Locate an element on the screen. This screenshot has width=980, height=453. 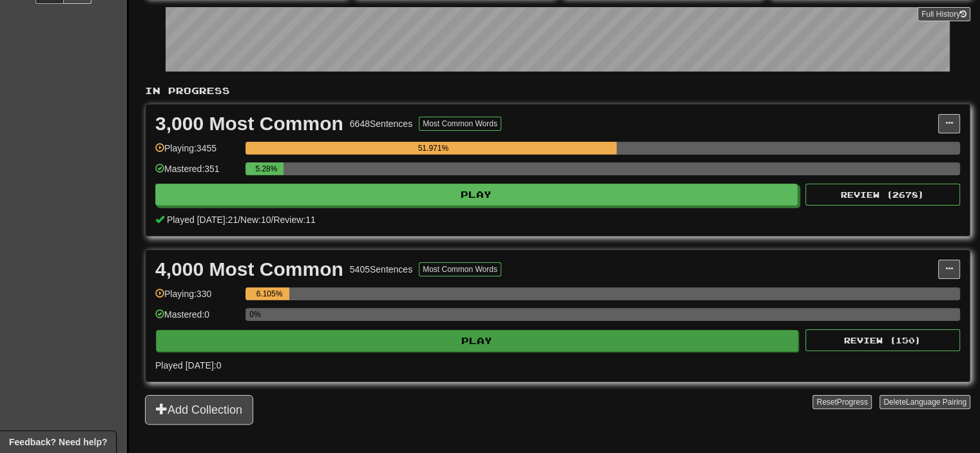
div: 5.28% is located at coordinates (266, 169).